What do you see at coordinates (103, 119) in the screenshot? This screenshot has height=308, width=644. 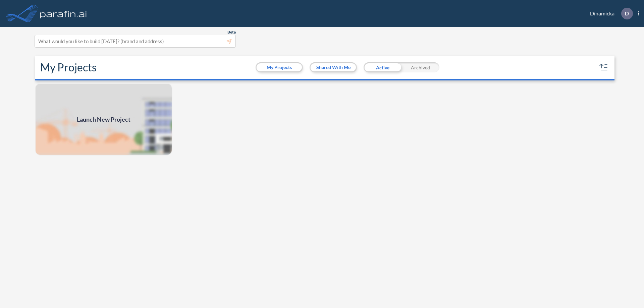 I see `a: Launch New Project` at bounding box center [103, 119].